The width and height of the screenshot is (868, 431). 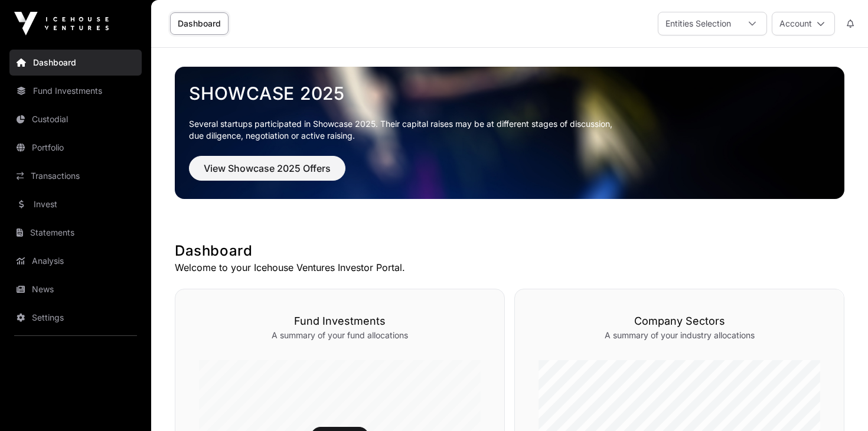 I want to click on h1: Dashboard, so click(x=510, y=251).